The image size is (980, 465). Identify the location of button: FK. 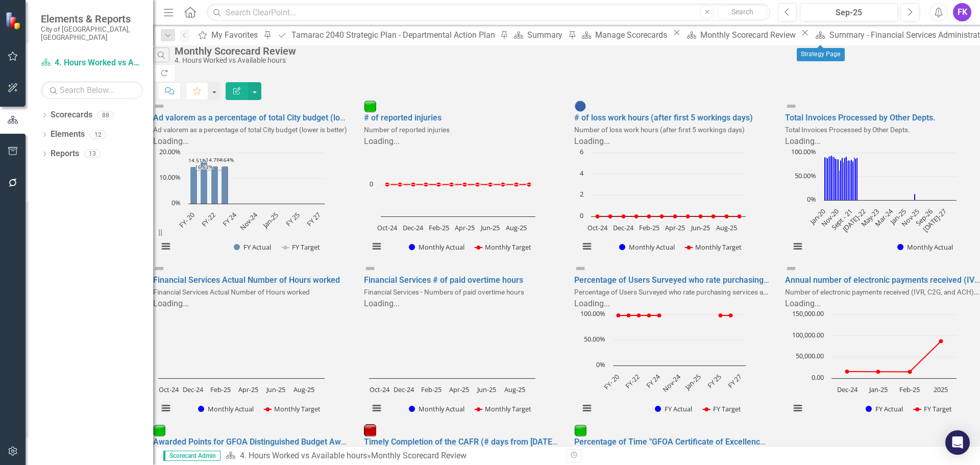
(962, 12).